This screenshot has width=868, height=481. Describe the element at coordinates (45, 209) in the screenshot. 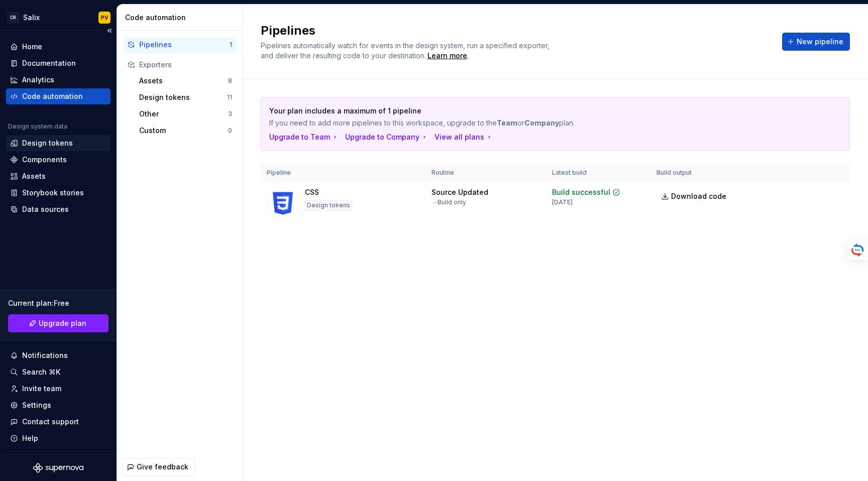

I see `div: Data sources` at that location.